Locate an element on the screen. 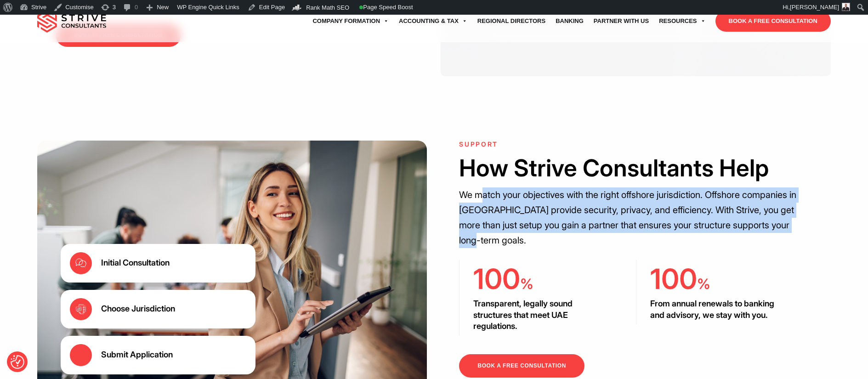 Image resolution: width=868 pixels, height=379 pixels. h3: From annual renewals to banking and advisory, we stay with you. is located at coordinates (714, 309).